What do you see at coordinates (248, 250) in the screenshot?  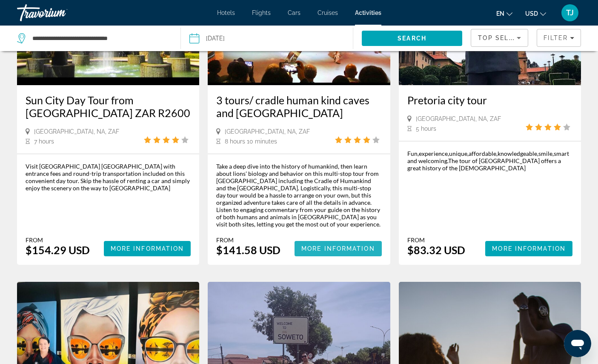 I see `div: $141.58 USD` at bounding box center [248, 250].